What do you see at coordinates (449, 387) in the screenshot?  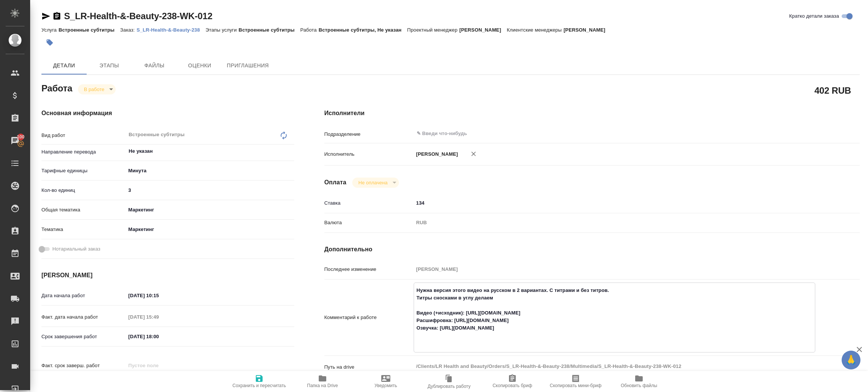 I see `span: Дублировать работу` at bounding box center [449, 387].